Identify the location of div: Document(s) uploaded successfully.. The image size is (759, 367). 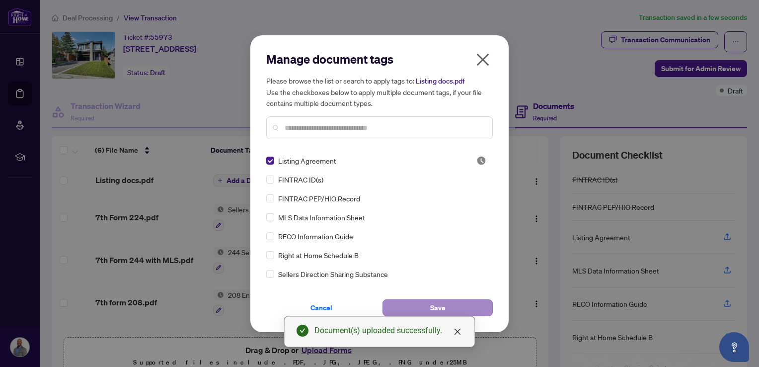
(389, 331).